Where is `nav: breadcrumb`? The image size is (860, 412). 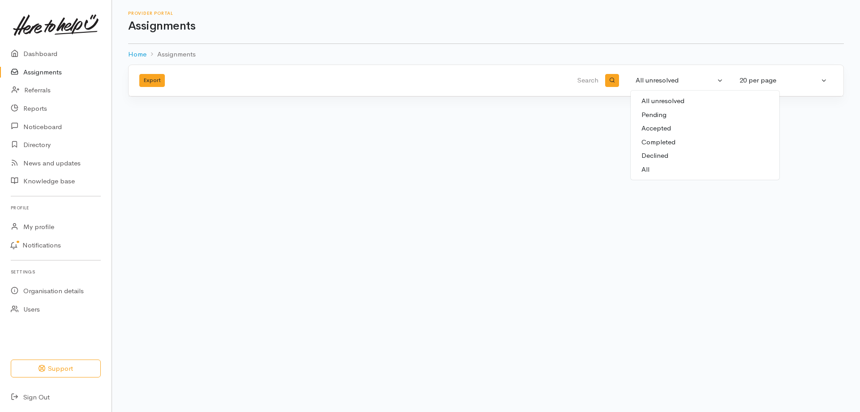 nav: breadcrumb is located at coordinates (486, 54).